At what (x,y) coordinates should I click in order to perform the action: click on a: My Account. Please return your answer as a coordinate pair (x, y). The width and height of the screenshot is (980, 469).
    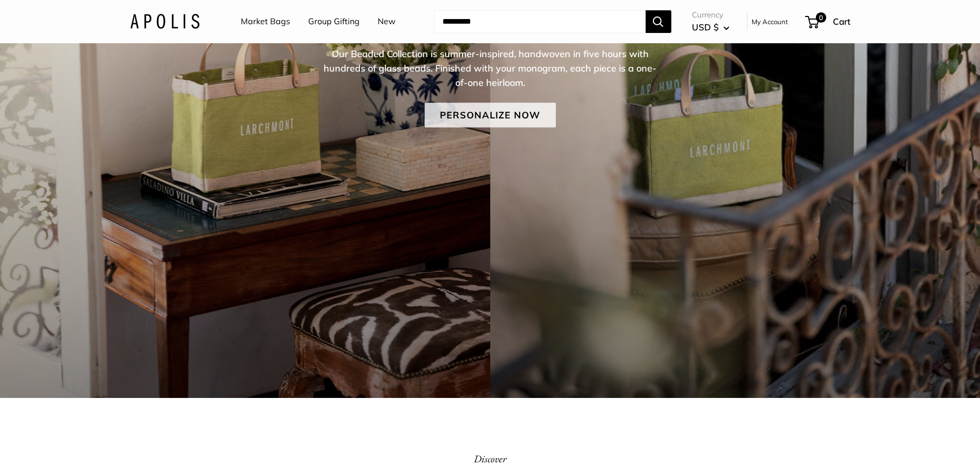
    Looking at the image, I should click on (769, 21).